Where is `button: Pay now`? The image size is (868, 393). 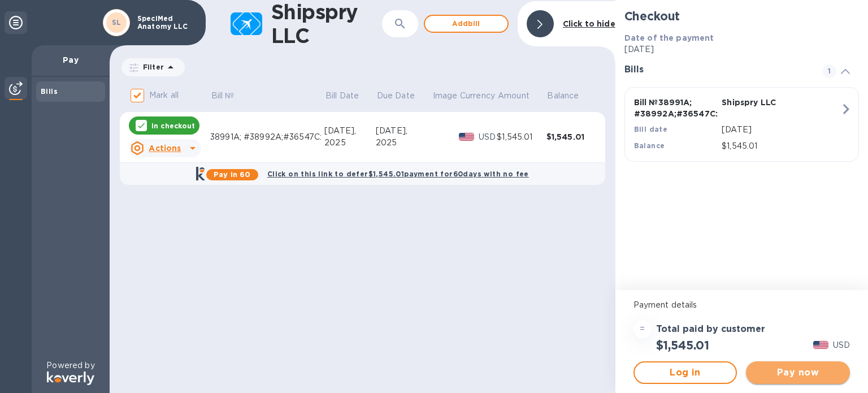
button: Pay now is located at coordinates (798, 373).